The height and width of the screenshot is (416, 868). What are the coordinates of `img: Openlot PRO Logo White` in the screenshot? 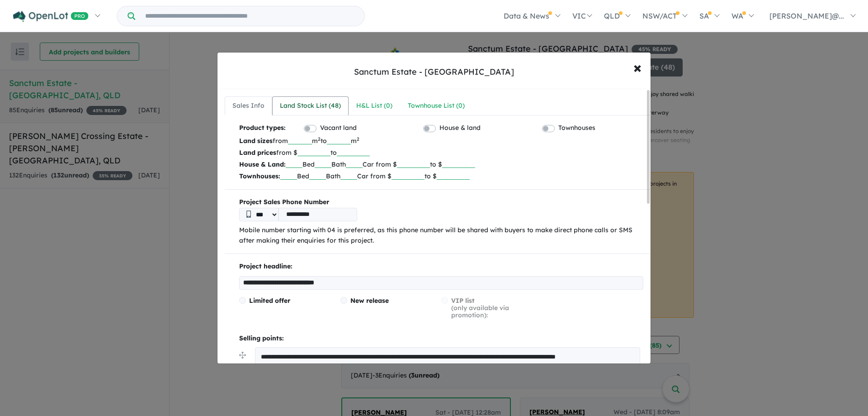 It's located at (51, 17).